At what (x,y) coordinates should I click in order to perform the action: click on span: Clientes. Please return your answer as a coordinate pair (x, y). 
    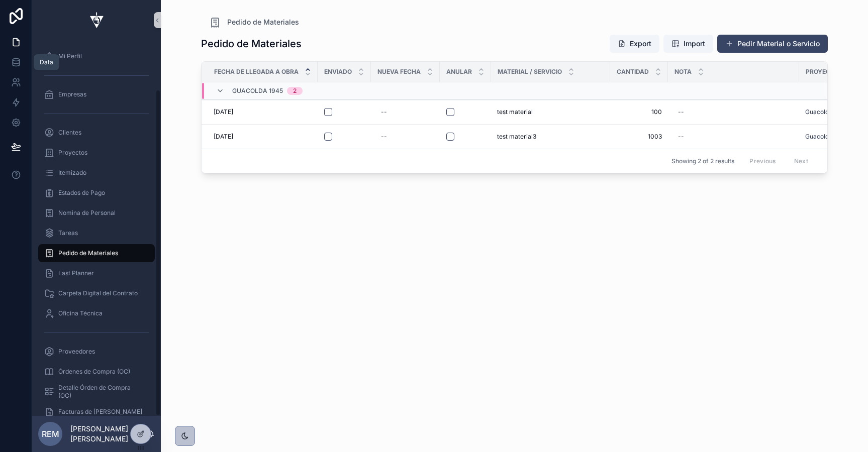
    Looking at the image, I should click on (70, 133).